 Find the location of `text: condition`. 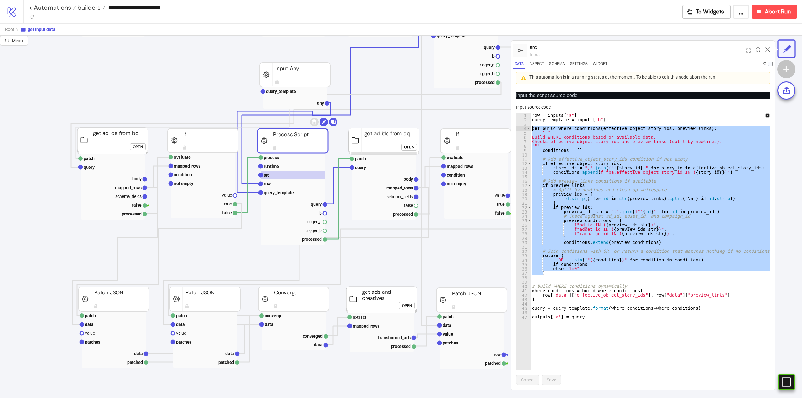

text: condition is located at coordinates (456, 175).